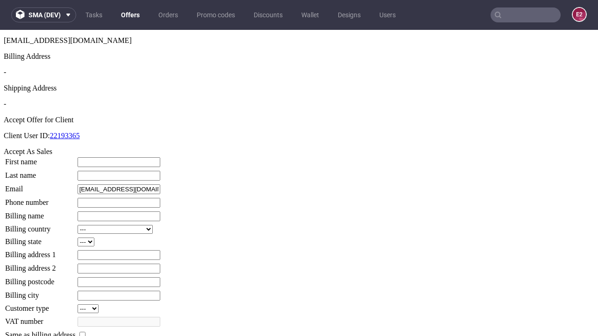 Image resolution: width=598 pixels, height=336 pixels. Describe the element at coordinates (299, 106) in the screenshot. I see `p: Client User ID:` at that location.